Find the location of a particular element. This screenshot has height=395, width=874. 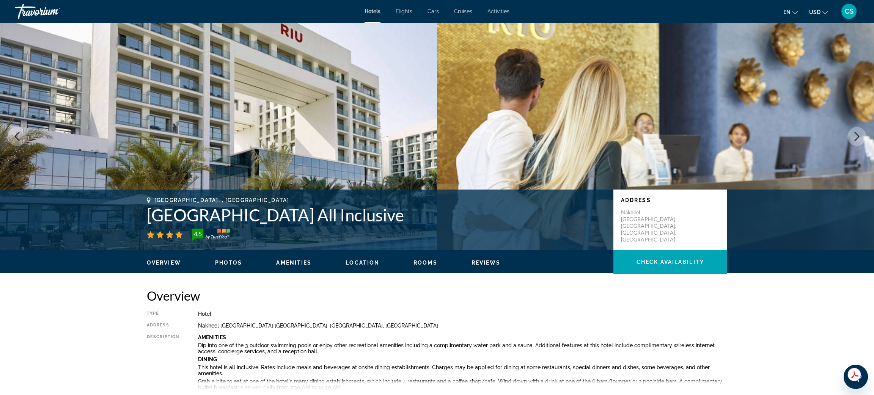

span: Cars is located at coordinates (433, 11).